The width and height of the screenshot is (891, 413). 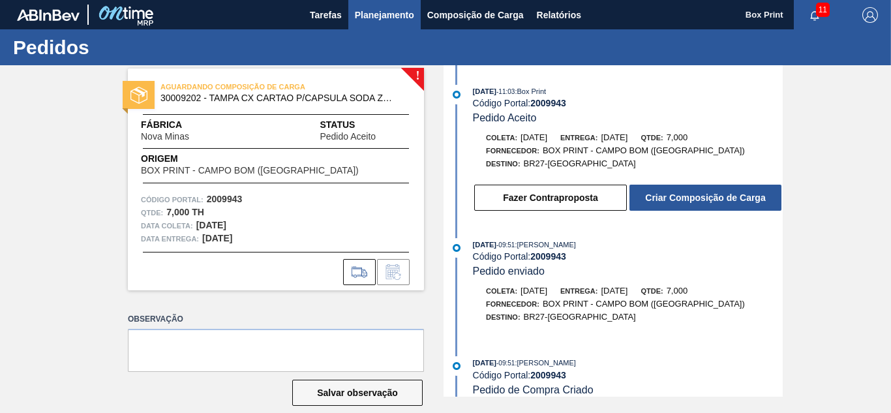 I want to click on span: Composição de Carga, so click(x=475, y=15).